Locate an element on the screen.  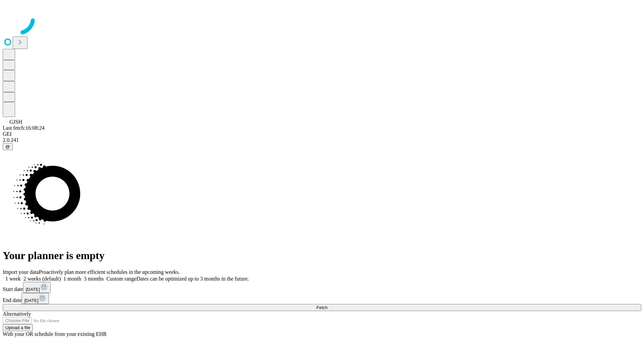
span: Last fetch: 16:08:24 is located at coordinates (24, 128).